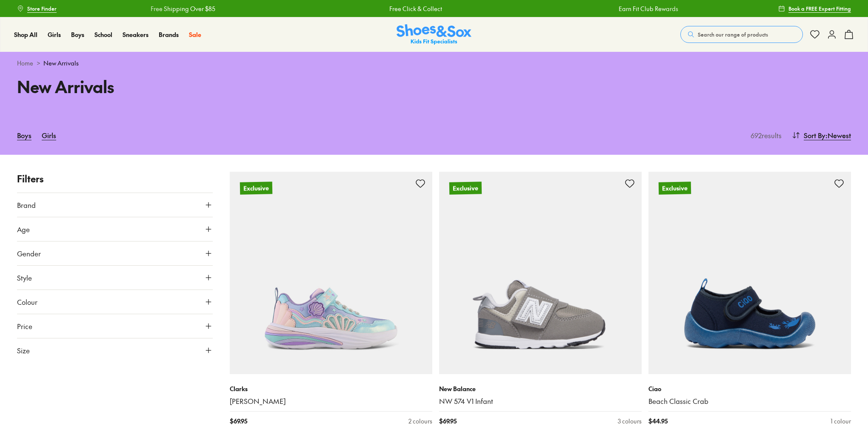 The width and height of the screenshot is (868, 426). I want to click on span: Style, so click(24, 278).